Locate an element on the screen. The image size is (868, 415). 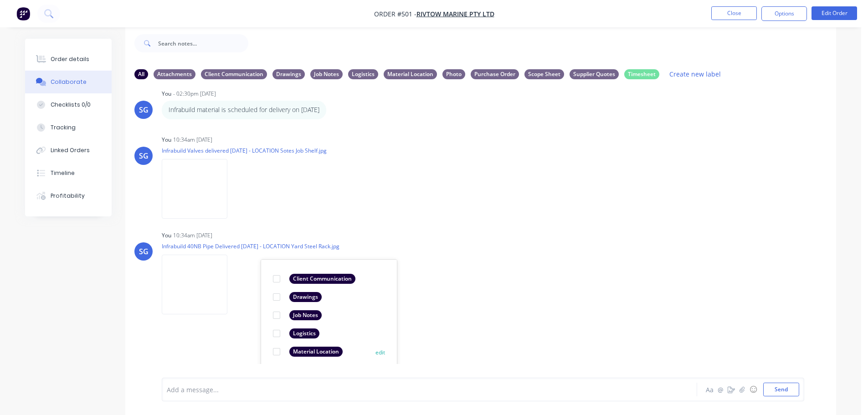
div: Linked Orders is located at coordinates (70, 150).